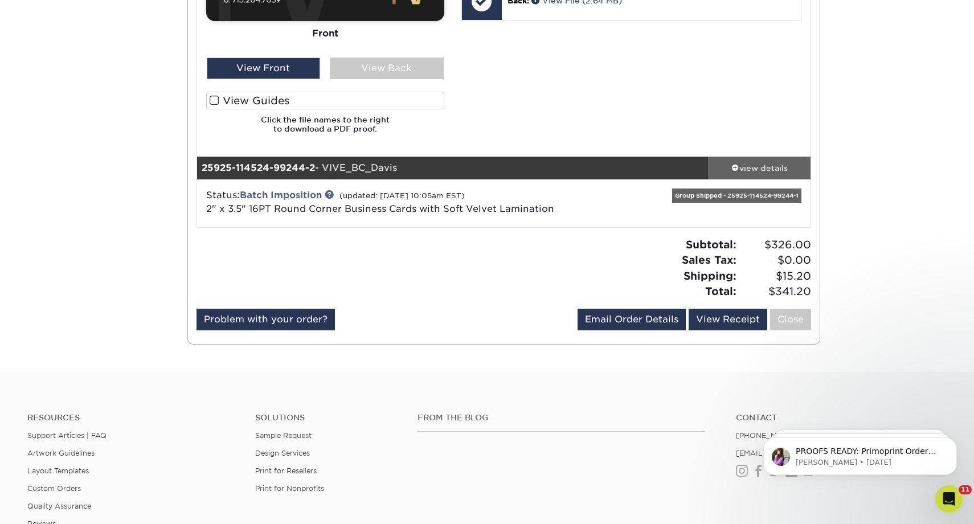 The image size is (974, 524). I want to click on a: Sample Request, so click(283, 435).